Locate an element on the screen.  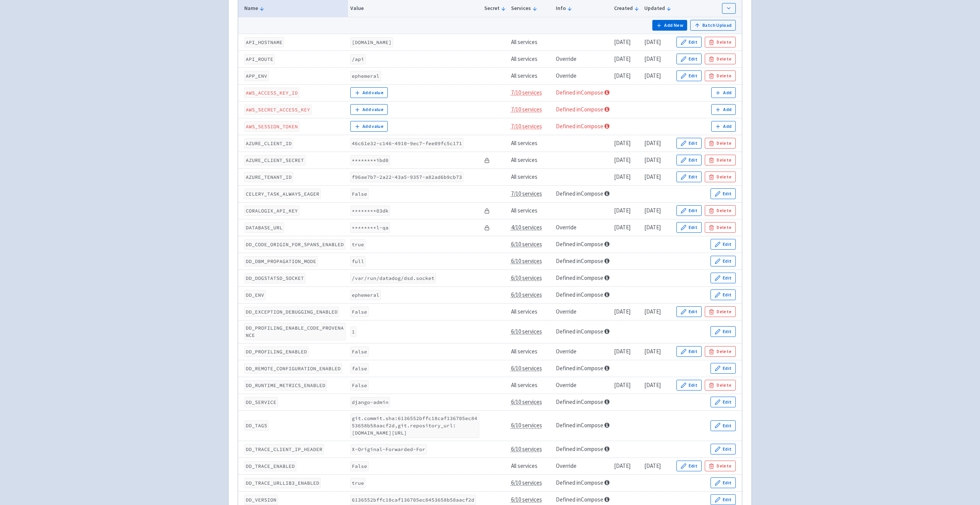
button: Created is located at coordinates (627, 8).